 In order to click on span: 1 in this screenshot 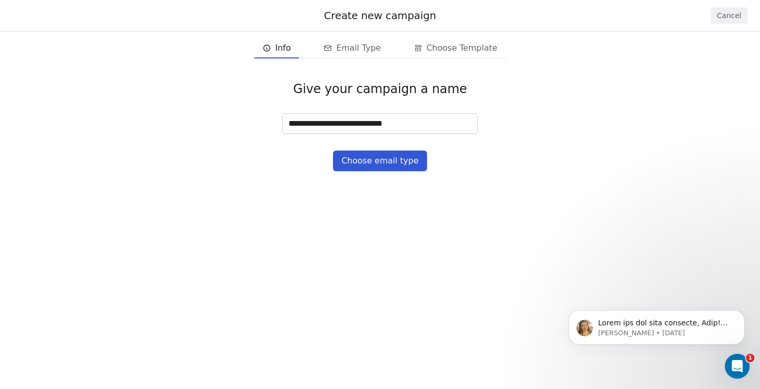, I will do `click(750, 358)`.